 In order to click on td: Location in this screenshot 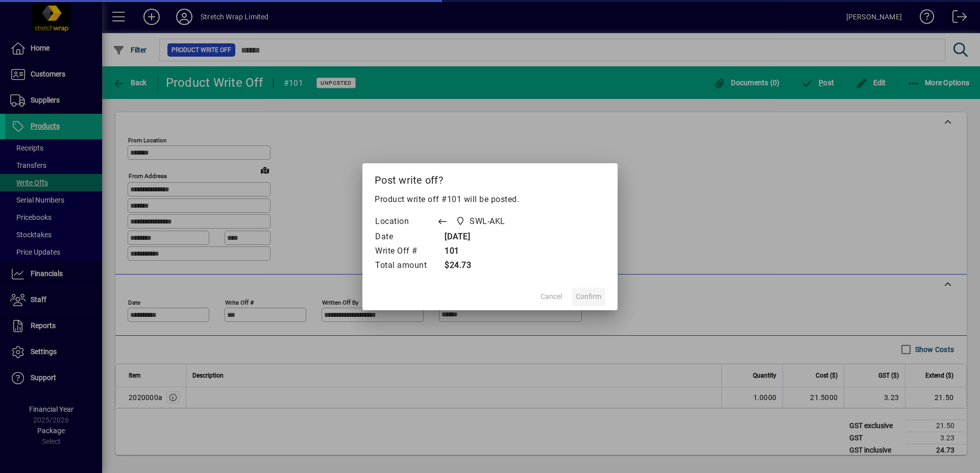, I will do `click(406, 222)`.